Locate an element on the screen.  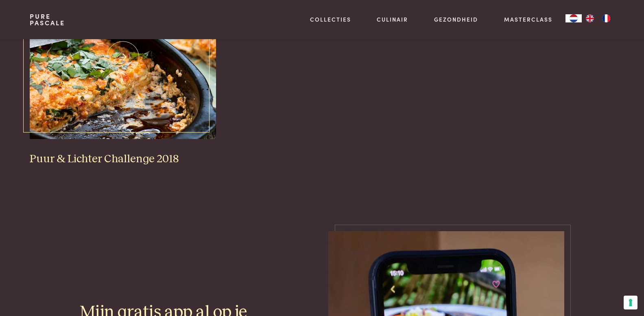
a: FR is located at coordinates (607, 18).